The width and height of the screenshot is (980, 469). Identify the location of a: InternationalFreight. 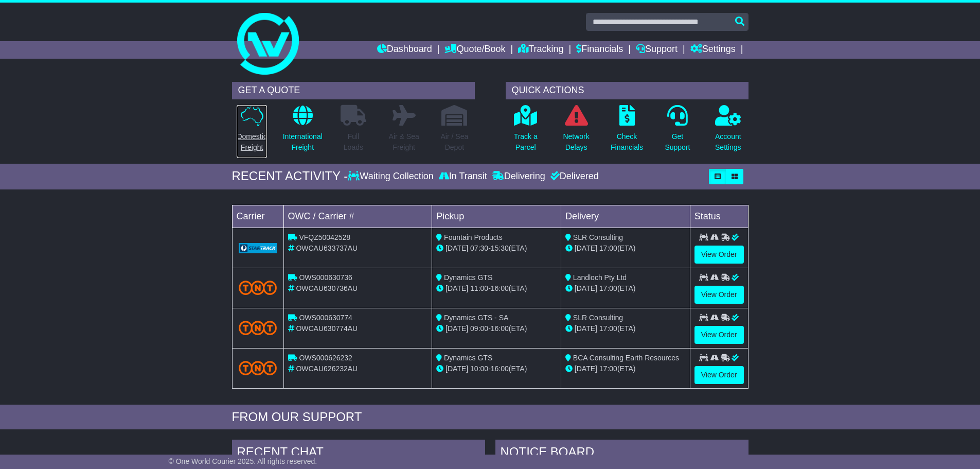
(303, 131).